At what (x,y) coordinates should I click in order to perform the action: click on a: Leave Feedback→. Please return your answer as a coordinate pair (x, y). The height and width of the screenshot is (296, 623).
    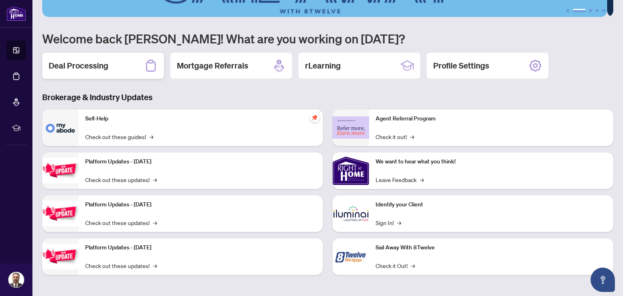
    Looking at the image, I should click on (400, 180).